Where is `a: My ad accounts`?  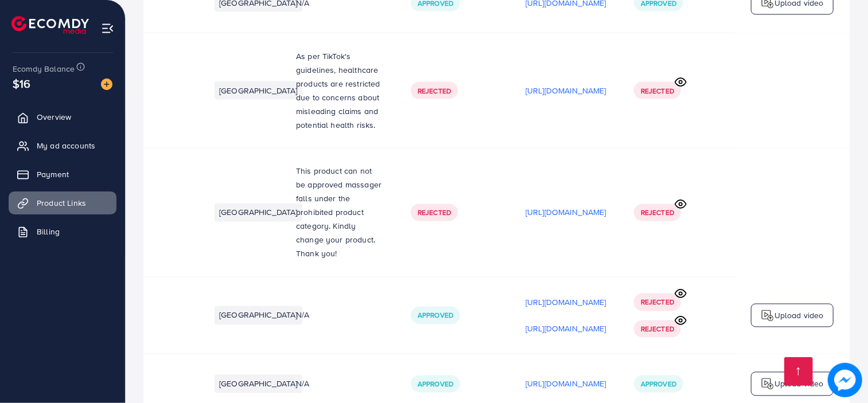
a: My ad accounts is located at coordinates (62, 145).